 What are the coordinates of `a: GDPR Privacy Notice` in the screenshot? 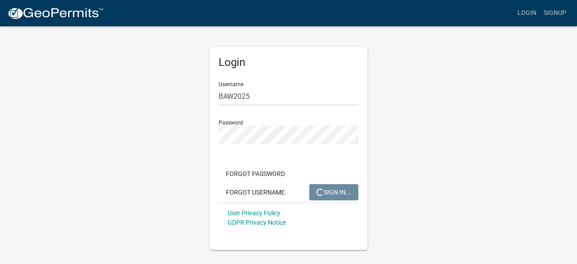 It's located at (257, 222).